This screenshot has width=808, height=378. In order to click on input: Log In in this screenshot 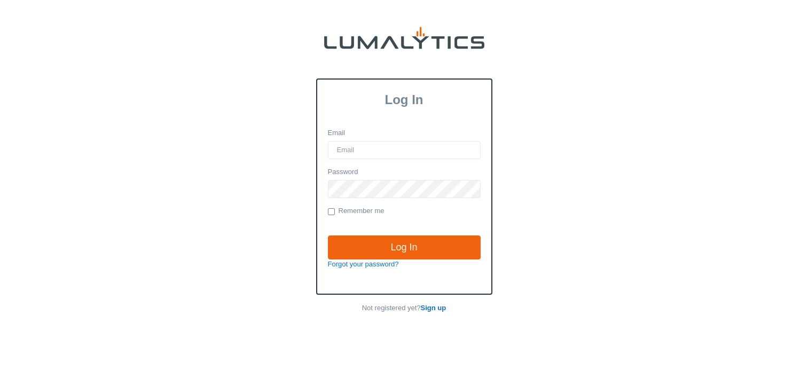, I will do `click(404, 248)`.